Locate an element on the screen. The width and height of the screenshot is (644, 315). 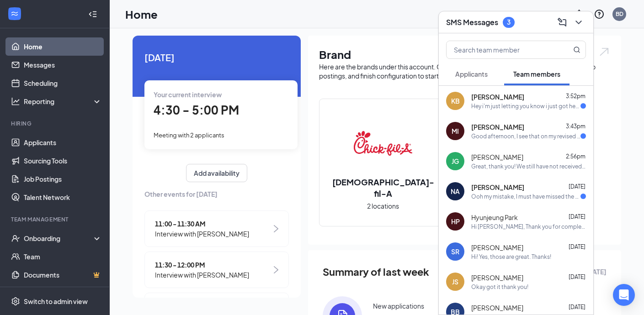
span: Team members is located at coordinates (537, 74).